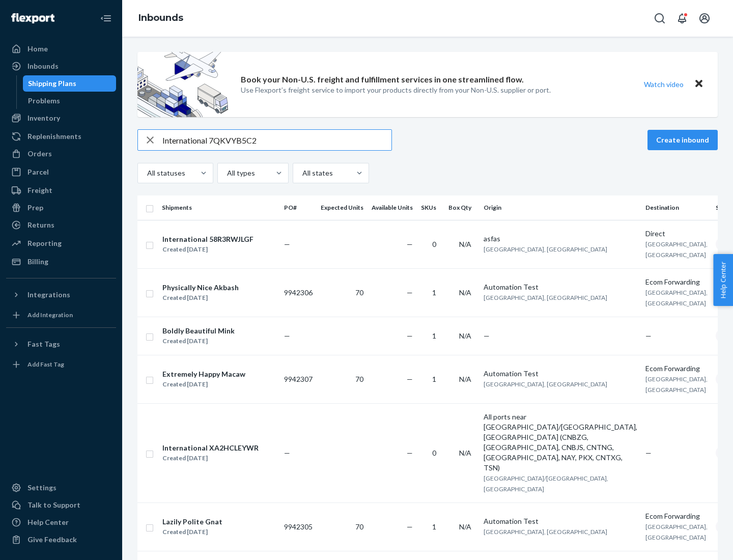 Image resolution: width=733 pixels, height=560 pixels. Describe the element at coordinates (61, 225) in the screenshot. I see `a: Returns` at that location.